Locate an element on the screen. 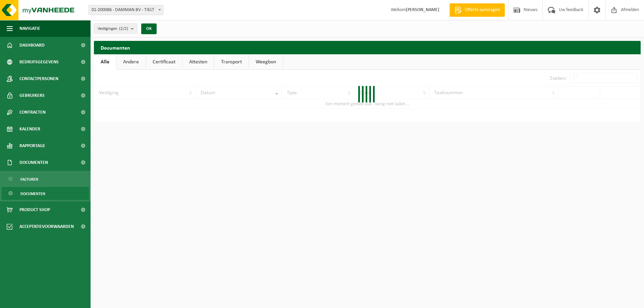 This screenshot has height=308, width=644. button: Vestigingen(2/2) is located at coordinates (115, 28).